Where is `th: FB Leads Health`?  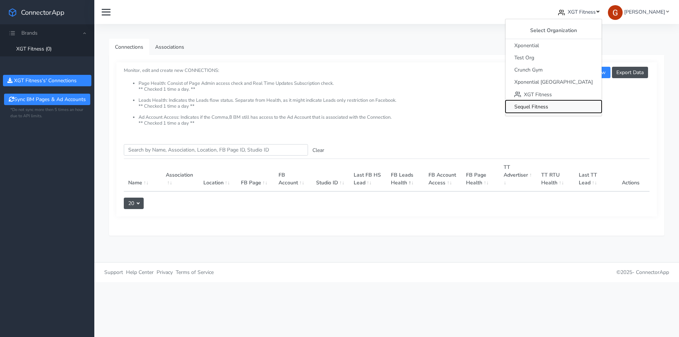 th: FB Leads Health is located at coordinates (406, 175).